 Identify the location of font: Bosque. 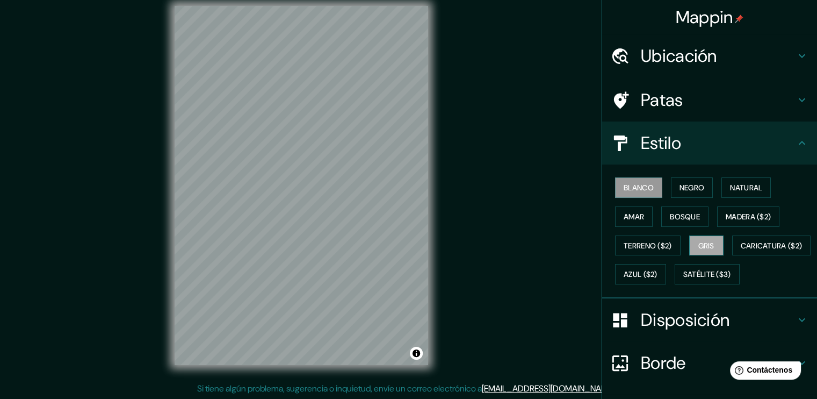
(685, 216).